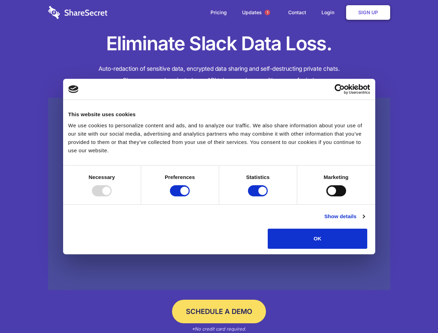  What do you see at coordinates (219, 194) in the screenshot?
I see `a: Wistia video thumbnail` at bounding box center [219, 194].